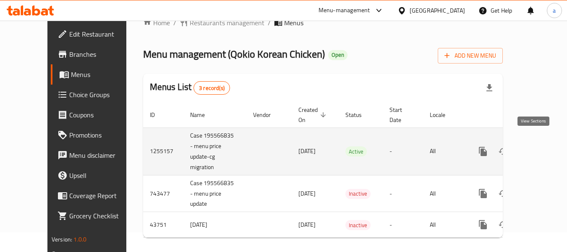  I want to click on a: Coupons, so click(97, 115).